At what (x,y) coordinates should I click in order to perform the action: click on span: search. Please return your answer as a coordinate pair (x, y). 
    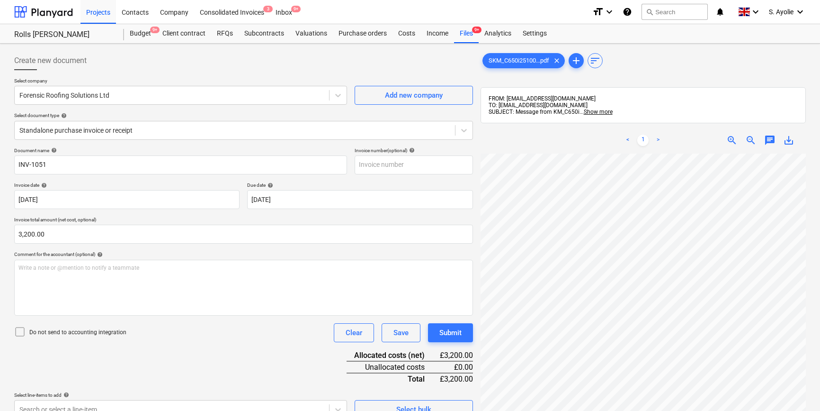
    Looking at the image, I should click on (650, 12).